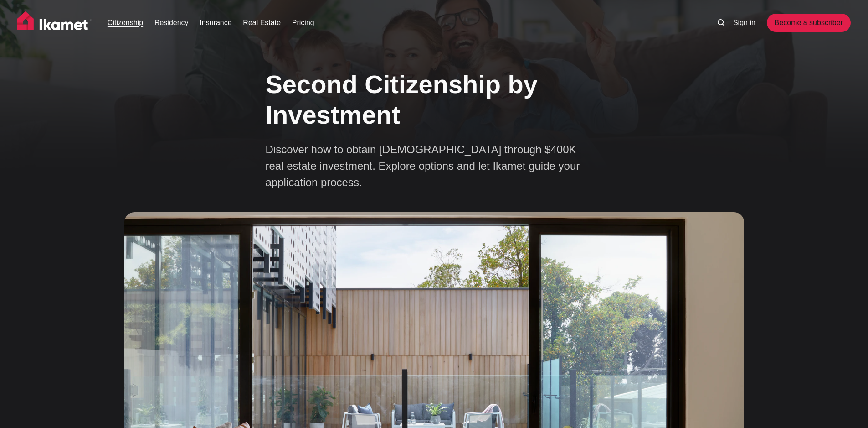 The width and height of the screenshot is (868, 428). Describe the element at coordinates (434, 100) in the screenshot. I see `h1: Second Citizenship by Investment` at that location.